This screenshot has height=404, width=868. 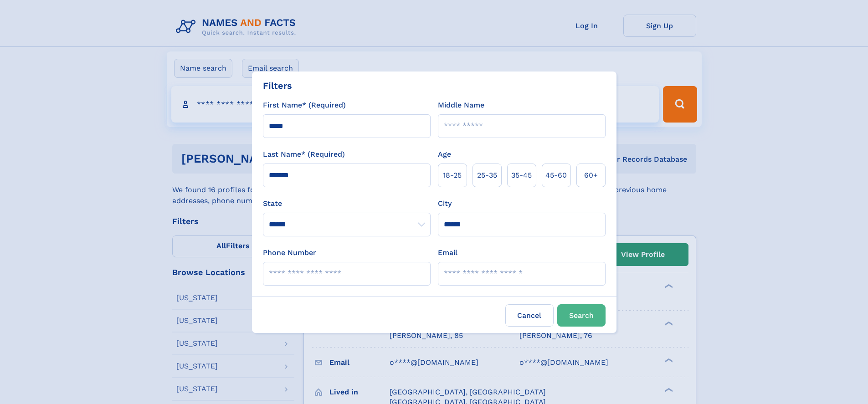 What do you see at coordinates (556, 175) in the screenshot?
I see `span: 45‑60` at bounding box center [556, 175].